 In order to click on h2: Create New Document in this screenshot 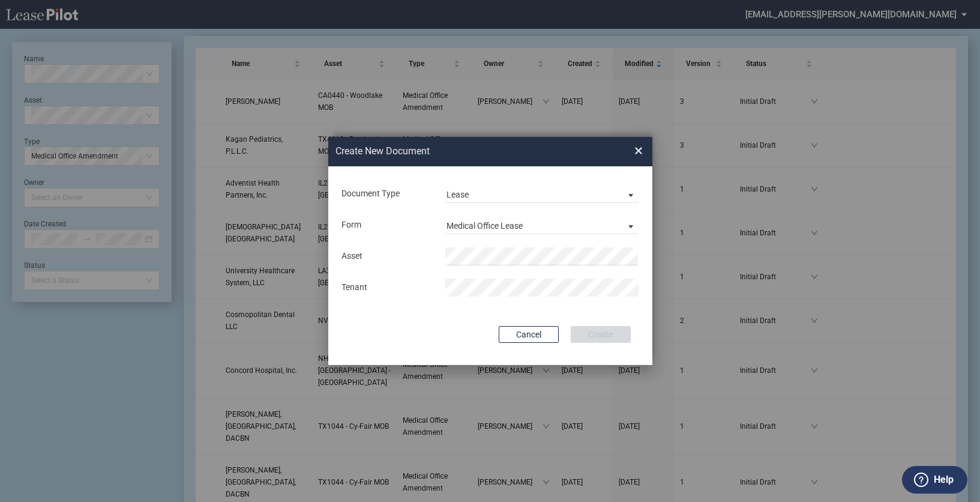, I will do `click(463, 151)`.